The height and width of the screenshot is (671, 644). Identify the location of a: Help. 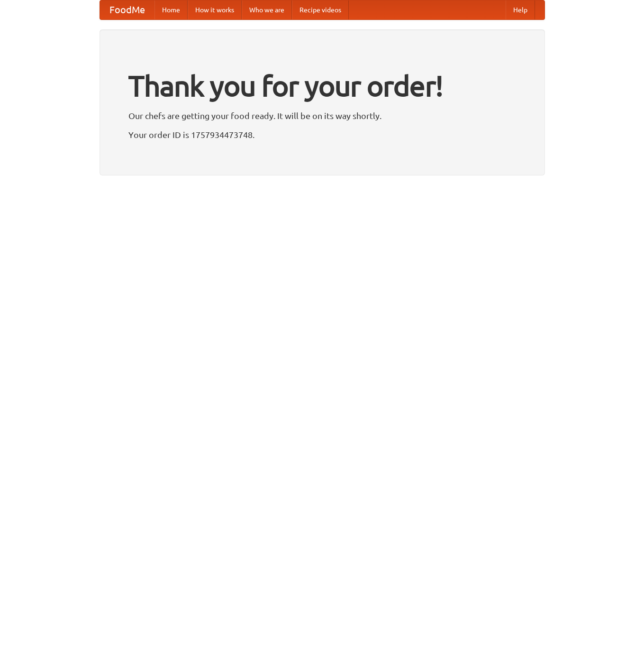
(520, 10).